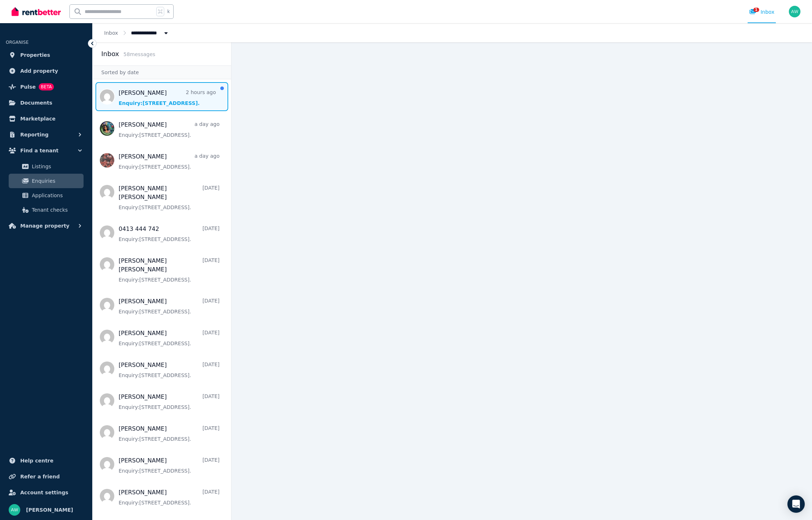 This screenshot has width=812, height=520. What do you see at coordinates (111, 33) in the screenshot?
I see `a: Inbox` at bounding box center [111, 33].